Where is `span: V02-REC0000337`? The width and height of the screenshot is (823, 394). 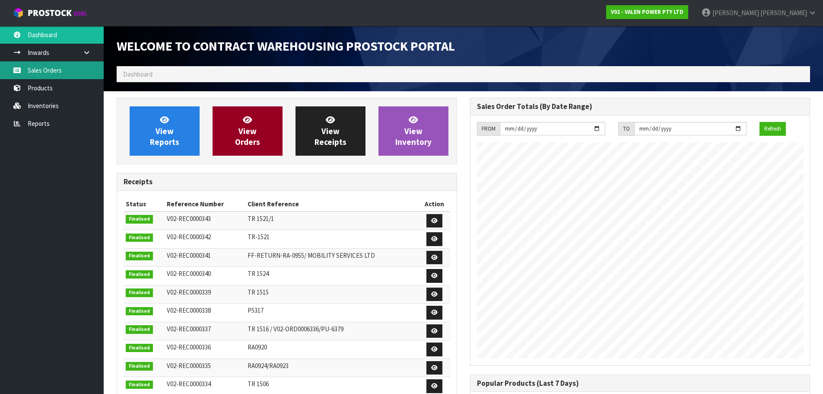 span: V02-REC0000337 is located at coordinates (189, 328).